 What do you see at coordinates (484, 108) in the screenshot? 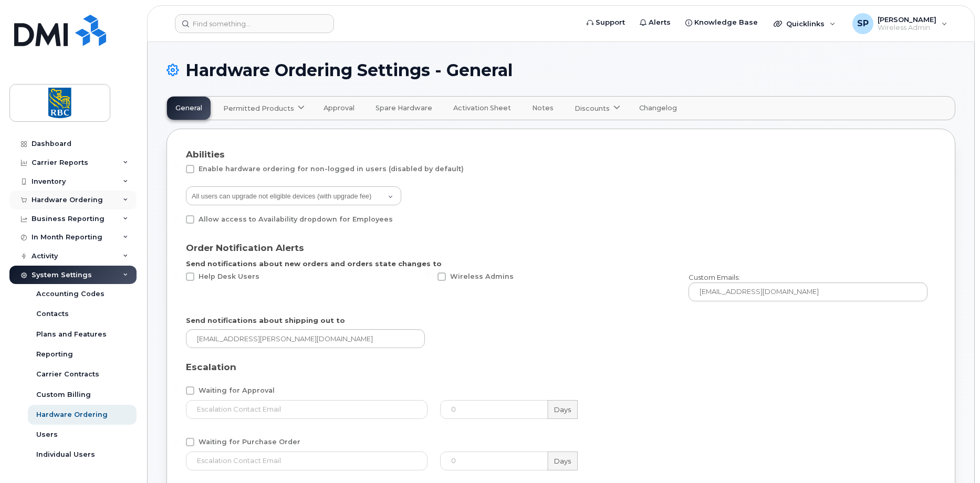
I see `a: Activation Sheet` at bounding box center [484, 108].